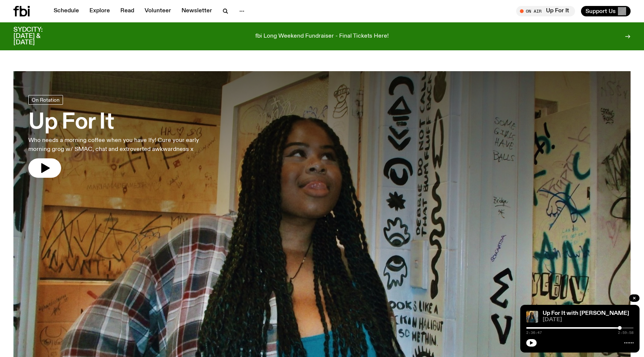 The image size is (644, 357). I want to click on button: Support Us, so click(606, 11).